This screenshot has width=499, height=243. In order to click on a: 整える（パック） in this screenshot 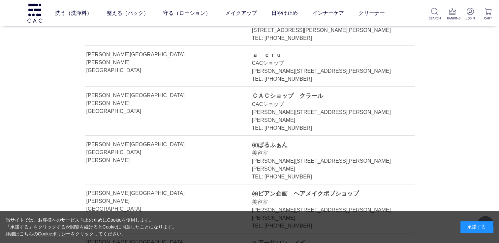, I will do `click(127, 13)`.